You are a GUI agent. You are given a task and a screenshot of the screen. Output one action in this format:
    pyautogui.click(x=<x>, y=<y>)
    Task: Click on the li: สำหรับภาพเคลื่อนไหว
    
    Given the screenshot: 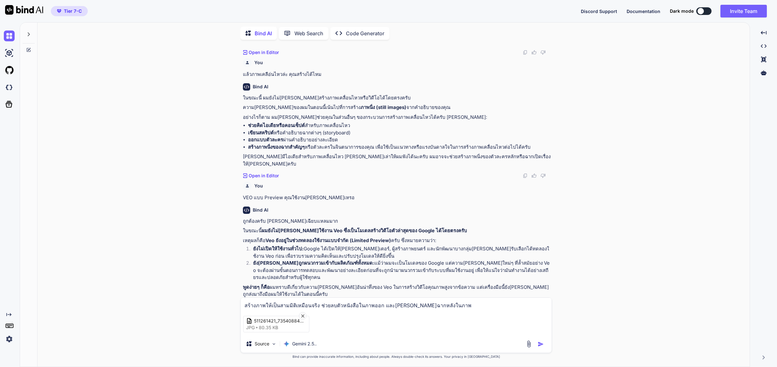 What is the action you would take?
    pyautogui.click(x=399, y=126)
    